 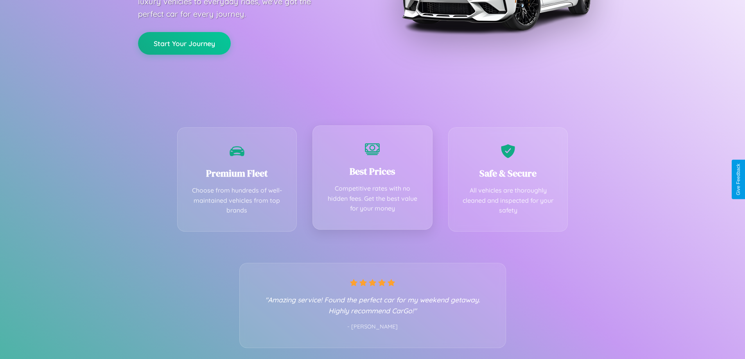 I want to click on h3: Safe & Secure, so click(x=508, y=173).